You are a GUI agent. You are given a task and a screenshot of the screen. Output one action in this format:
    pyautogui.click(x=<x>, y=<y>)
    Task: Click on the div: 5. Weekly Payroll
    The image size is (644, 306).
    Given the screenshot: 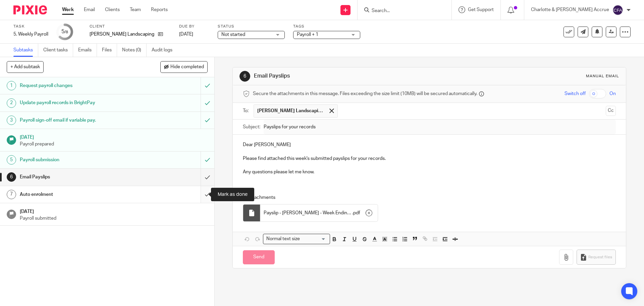 What is the action you would take?
    pyautogui.click(x=31, y=34)
    